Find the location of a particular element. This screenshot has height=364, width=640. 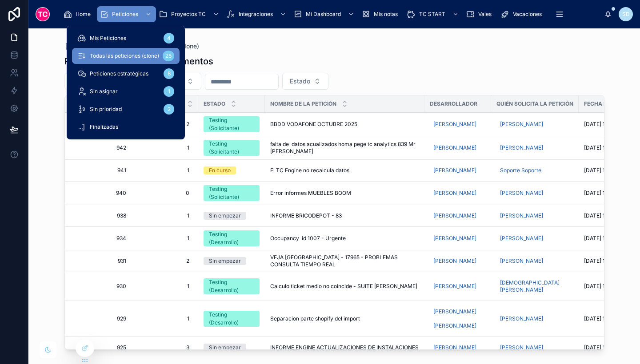

span: Peticiones is located at coordinates (125, 14).